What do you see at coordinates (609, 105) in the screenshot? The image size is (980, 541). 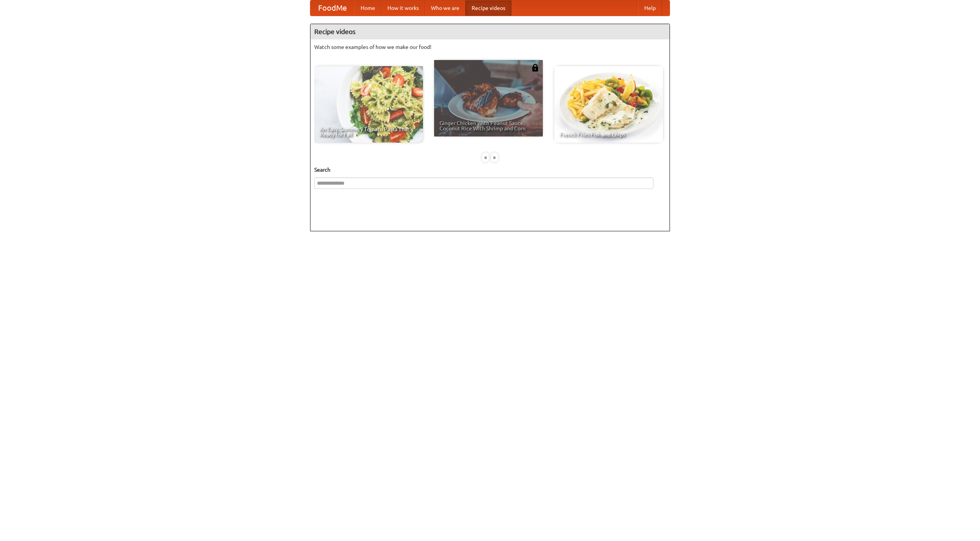 I see `a: French Fries Fish and Chips` at bounding box center [609, 105].